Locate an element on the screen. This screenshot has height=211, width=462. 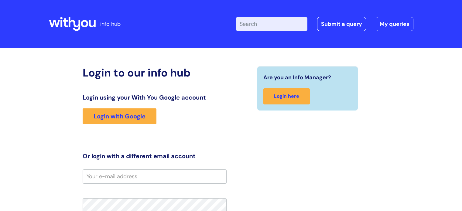
span: Are you an Info Manager? is located at coordinates (297, 77).